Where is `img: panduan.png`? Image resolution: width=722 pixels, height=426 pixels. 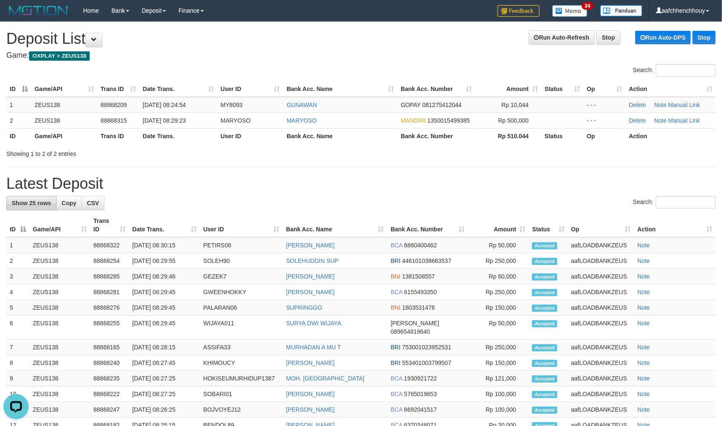
img: panduan.png is located at coordinates (621, 11).